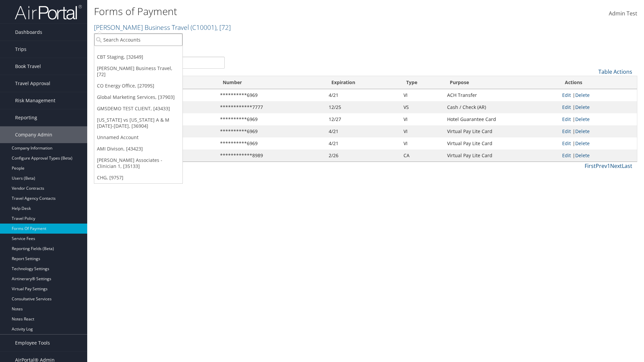  Describe the element at coordinates (501, 83) in the screenshot. I see `th: Purpose: activate to sort column descending` at that location.